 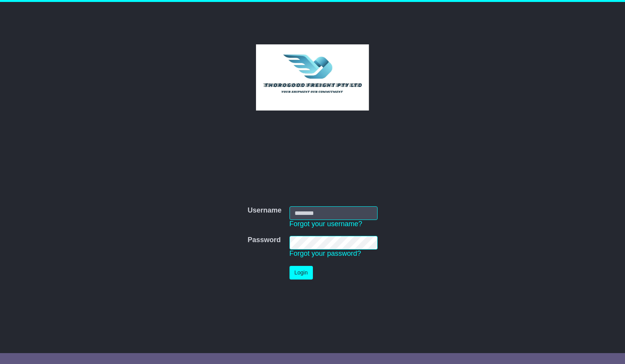 I want to click on img: Thorogood Freight Pty Ltd, so click(x=312, y=78).